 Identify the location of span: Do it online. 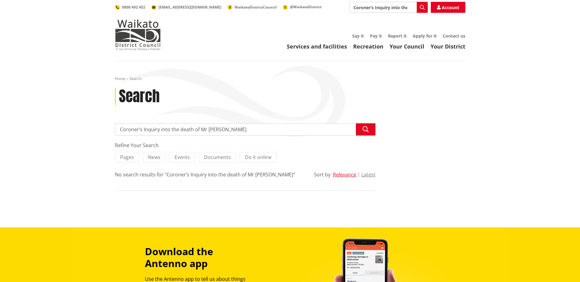
(258, 157).